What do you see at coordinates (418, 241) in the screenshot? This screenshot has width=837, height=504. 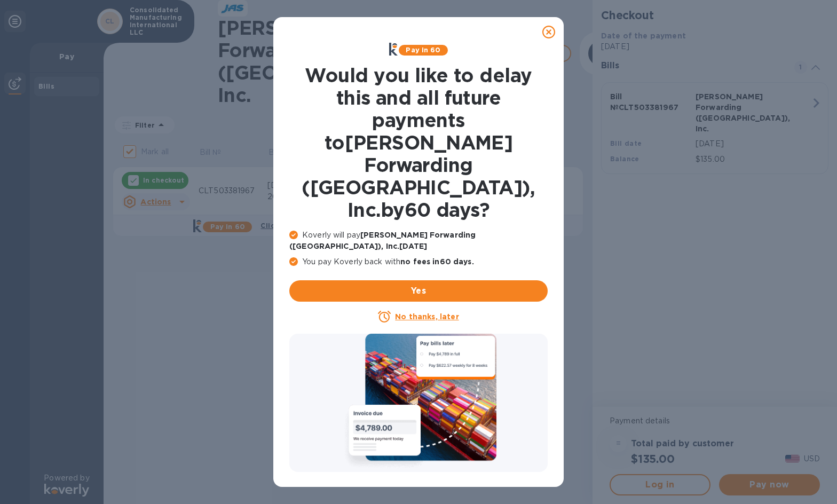 I see `p: Koverly will pay` at bounding box center [418, 241].